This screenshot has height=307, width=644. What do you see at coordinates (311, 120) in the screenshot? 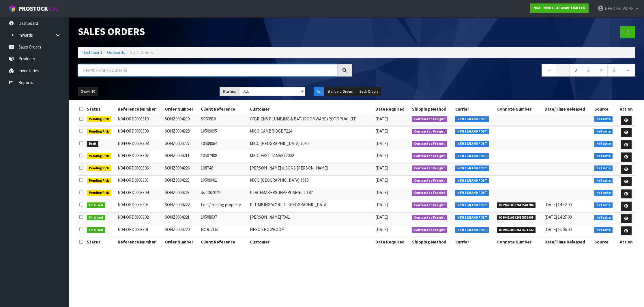
I see `td: O’BRIENS PLUMBING & BATHROOMWARE (ROTORUA) LTD` at bounding box center [311, 120].